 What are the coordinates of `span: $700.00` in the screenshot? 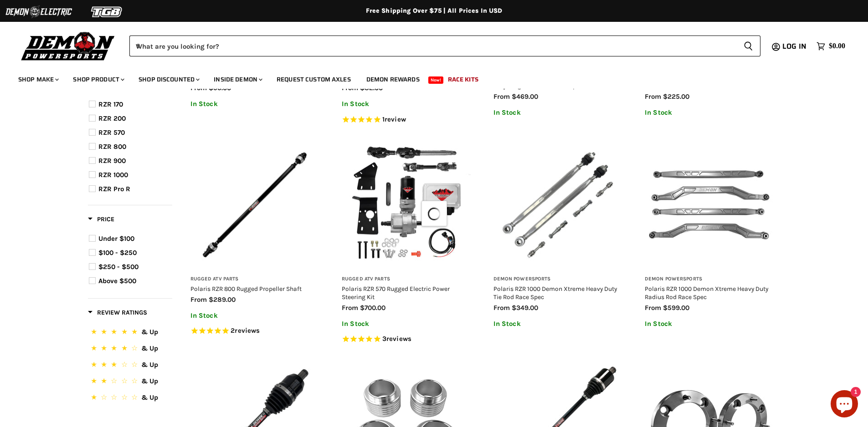 It's located at (373, 308).